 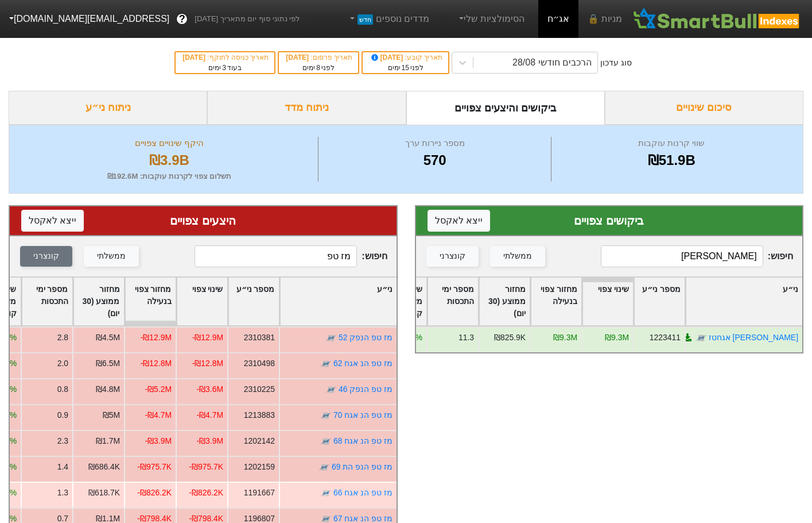 What do you see at coordinates (223, 68) in the screenshot?
I see `span: 3` at bounding box center [223, 68].